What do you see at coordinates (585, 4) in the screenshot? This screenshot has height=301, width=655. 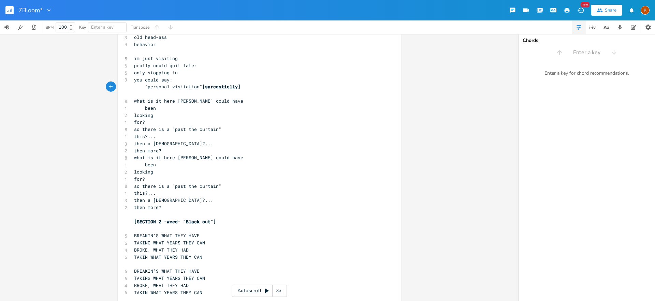 I see `div: New` at bounding box center [585, 4].